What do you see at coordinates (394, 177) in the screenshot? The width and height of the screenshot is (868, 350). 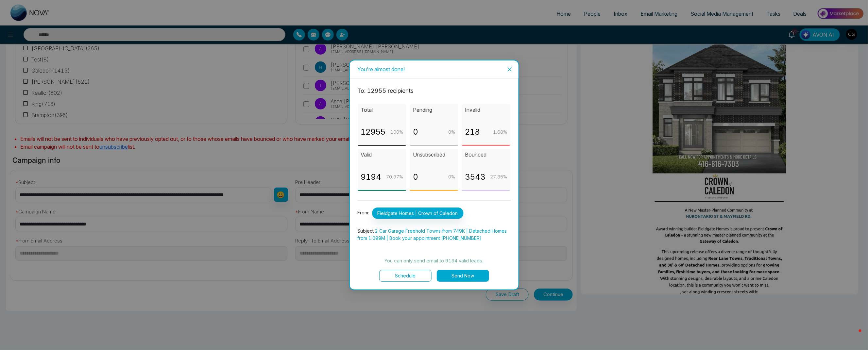 I see `p: 70.97 %` at bounding box center [394, 177].